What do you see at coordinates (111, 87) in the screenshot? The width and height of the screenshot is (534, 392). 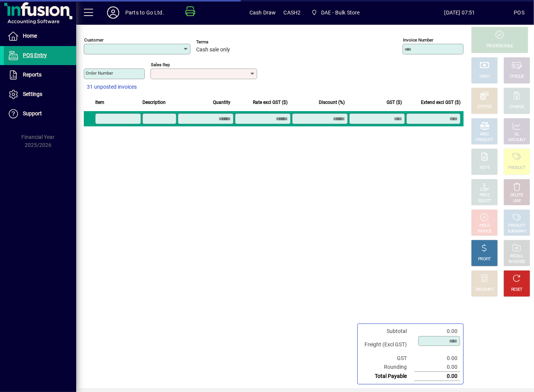 I see `span: 31 unposted invoices` at bounding box center [111, 87].